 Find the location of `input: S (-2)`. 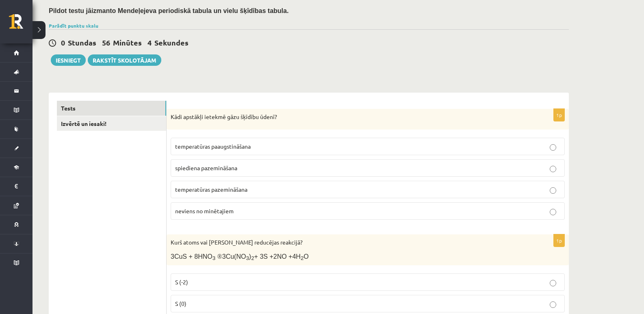

input: S (-2) is located at coordinates (553, 283).